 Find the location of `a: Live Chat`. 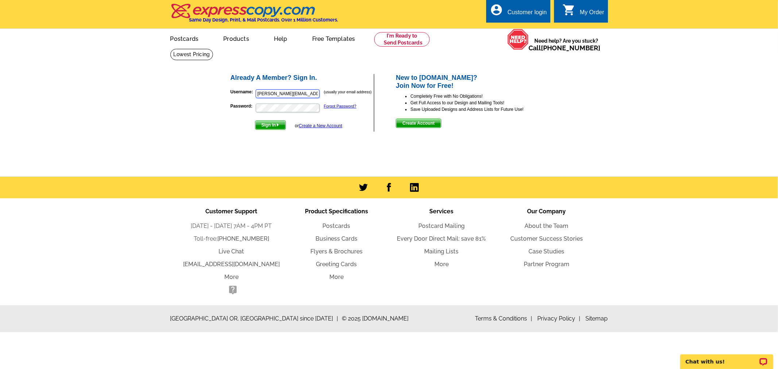

a: Live Chat is located at coordinates (232, 251).